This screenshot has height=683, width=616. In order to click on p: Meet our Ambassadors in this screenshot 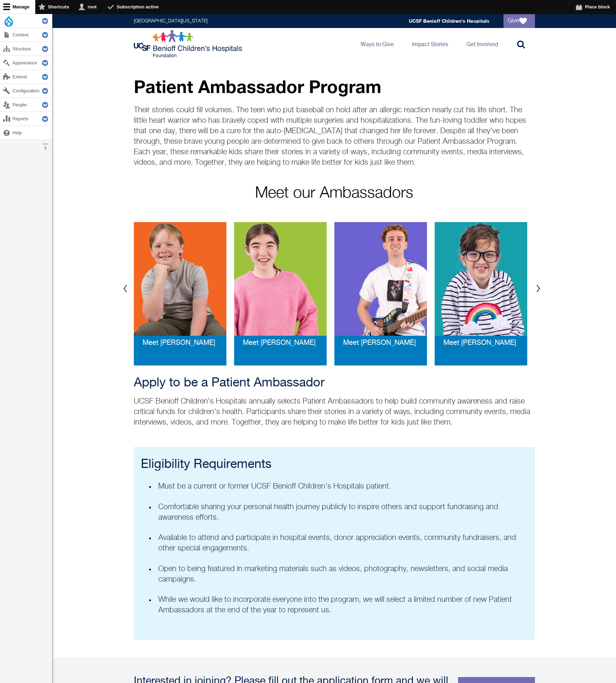, I will do `click(335, 193)`.